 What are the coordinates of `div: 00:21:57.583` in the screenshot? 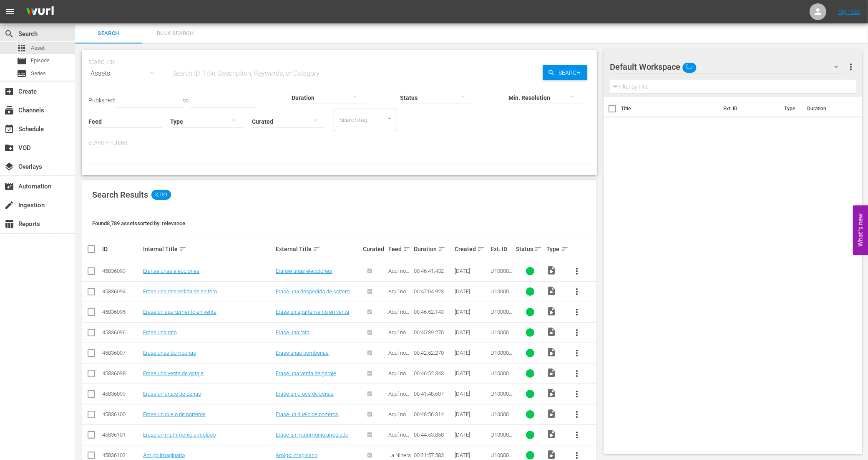 It's located at (433, 455).